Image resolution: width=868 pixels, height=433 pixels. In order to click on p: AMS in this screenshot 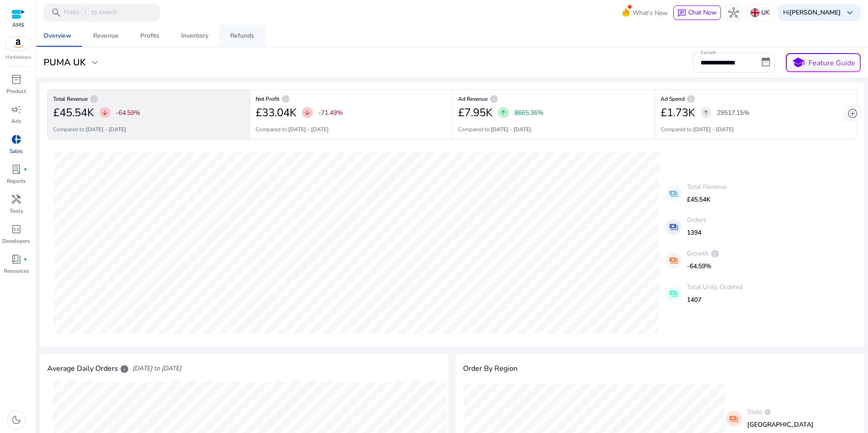, I will do `click(18, 25)`.